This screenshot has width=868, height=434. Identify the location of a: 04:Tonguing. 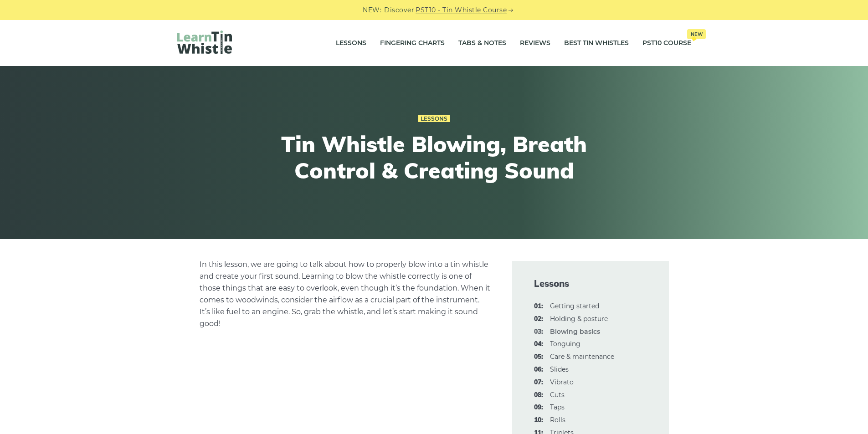
(565, 344).